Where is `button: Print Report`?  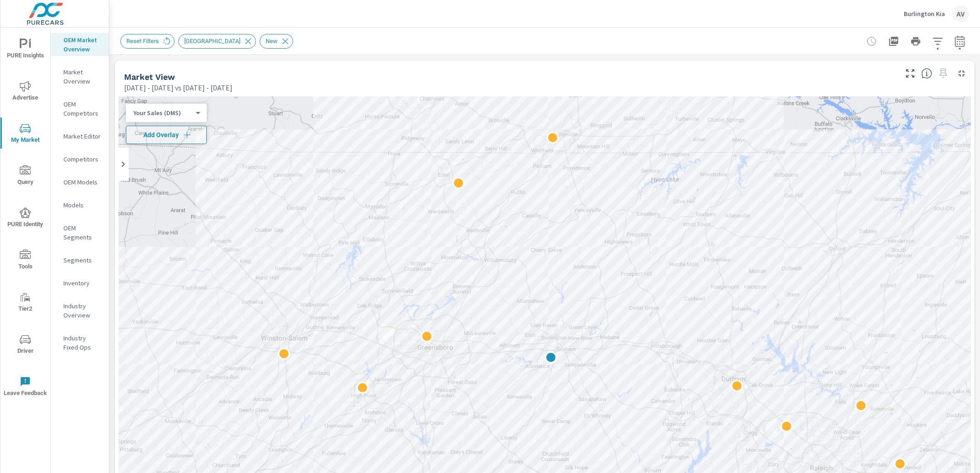
button: Print Report is located at coordinates (915, 41).